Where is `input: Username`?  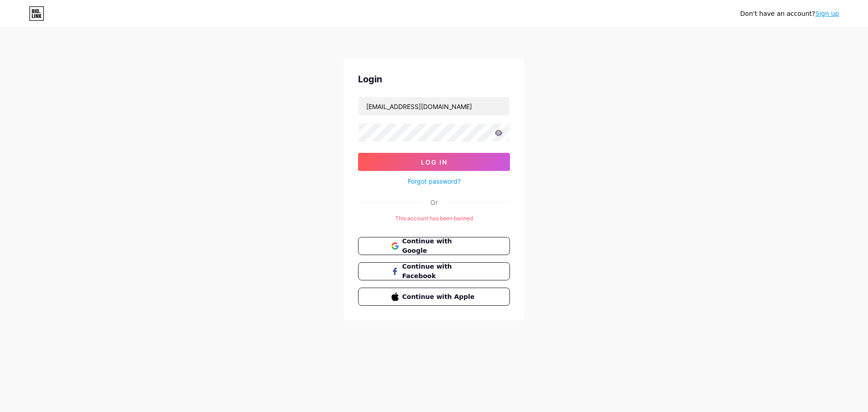 input: Username is located at coordinates (434, 106).